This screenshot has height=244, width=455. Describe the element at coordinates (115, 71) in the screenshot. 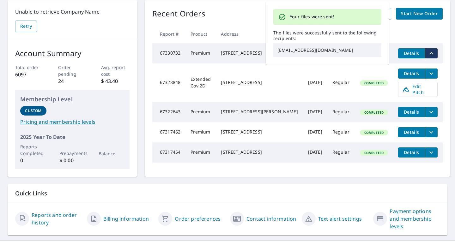

I see `p: Avg. report cost` at that location.